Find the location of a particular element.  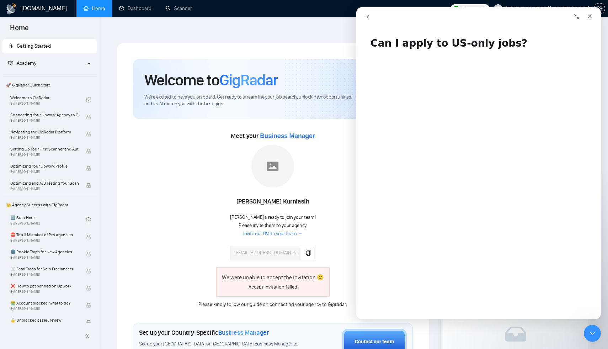

span: ⛔ Top 3 Mistakes of Pro Agencies is located at coordinates (44, 235).